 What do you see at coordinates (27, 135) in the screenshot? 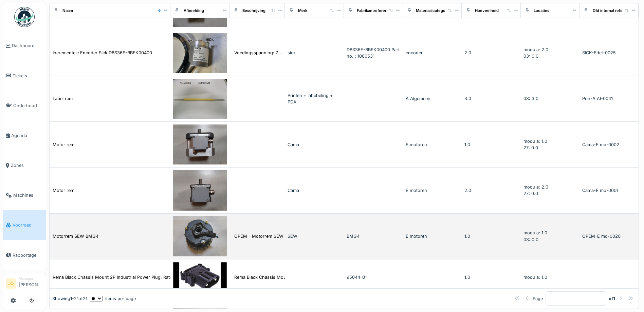
I see `span: Agenda` at bounding box center [27, 135].